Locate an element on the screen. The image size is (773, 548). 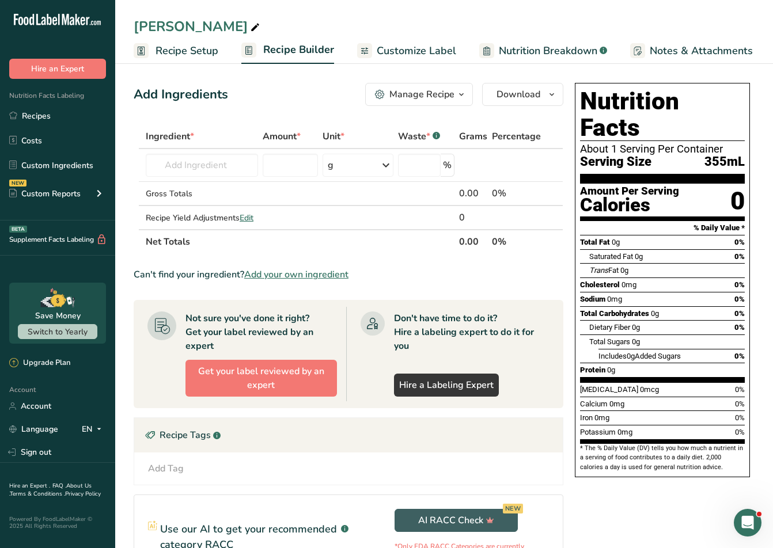
a: Privacy Policy is located at coordinates (83, 494).